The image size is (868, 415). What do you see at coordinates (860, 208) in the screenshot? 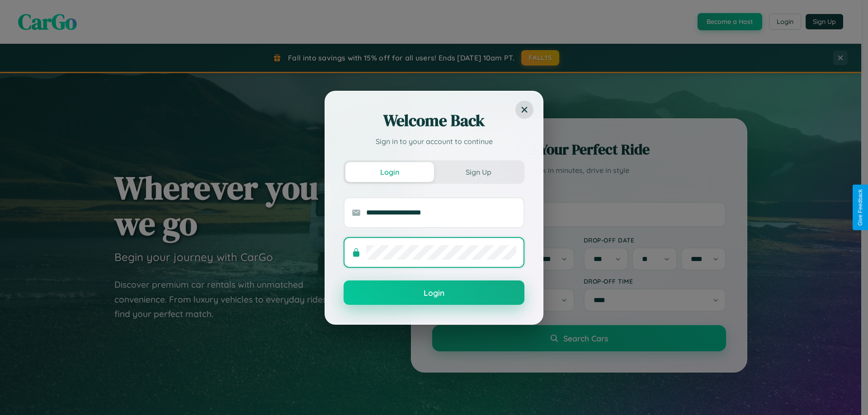
I see `div: Give Feedback` at bounding box center [860, 208].